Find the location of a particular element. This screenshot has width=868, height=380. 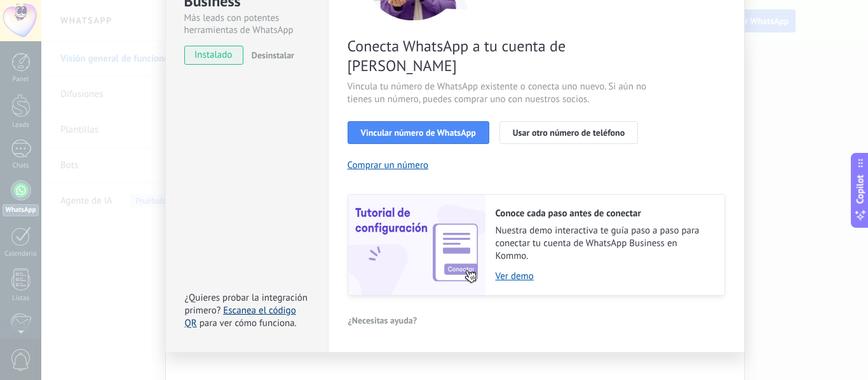

span: Vincular número de WhatsApp is located at coordinates (418, 132).